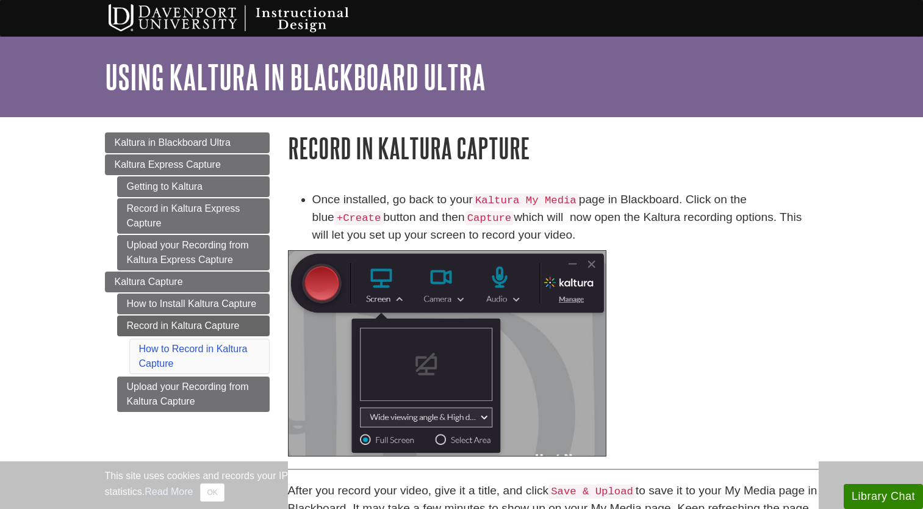 The height and width of the screenshot is (509, 923). I want to click on a: Upload your Recording from Kaltura Capture, so click(193, 394).